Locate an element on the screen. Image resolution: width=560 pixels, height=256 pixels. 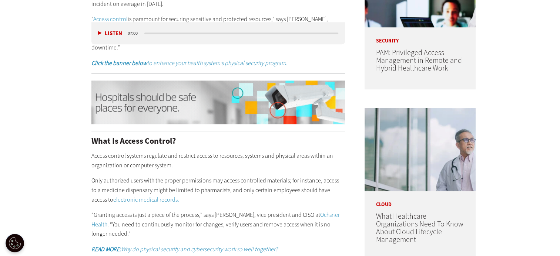
em: Why do physical security and cybersecurity work so well together? is located at coordinates (199, 249).